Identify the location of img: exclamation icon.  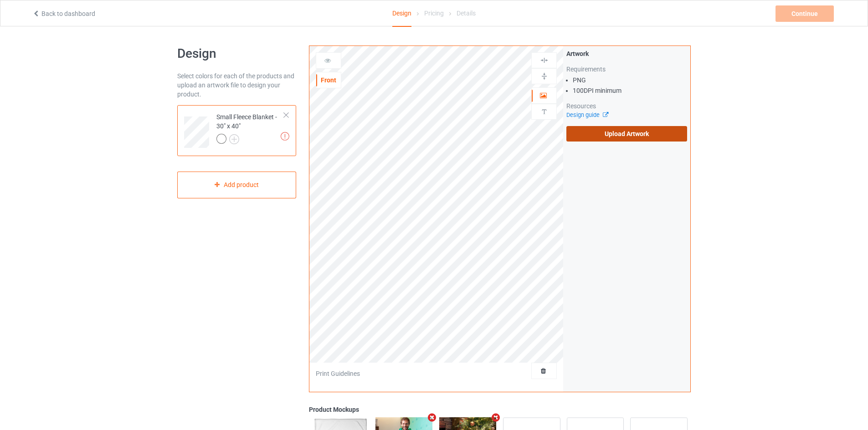
(285, 136).